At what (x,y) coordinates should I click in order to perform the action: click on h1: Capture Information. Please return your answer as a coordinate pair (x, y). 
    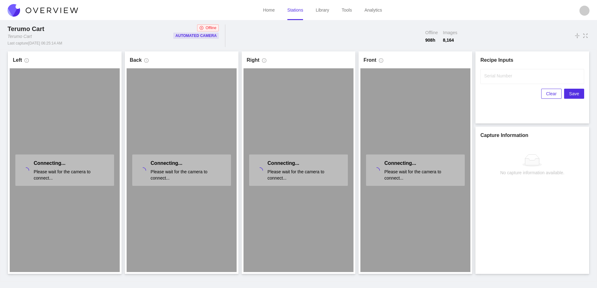
    Looking at the image, I should click on (532, 135).